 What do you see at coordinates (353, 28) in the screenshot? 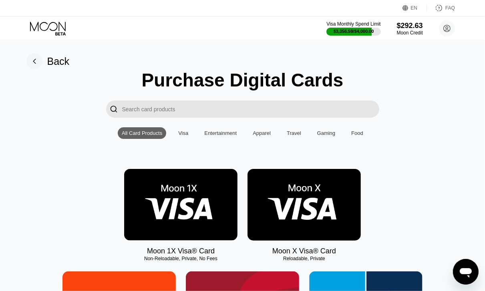
I see `div: Visa Monthly Spend Limit$3,356.59/$4,000.00` at bounding box center [353, 28].